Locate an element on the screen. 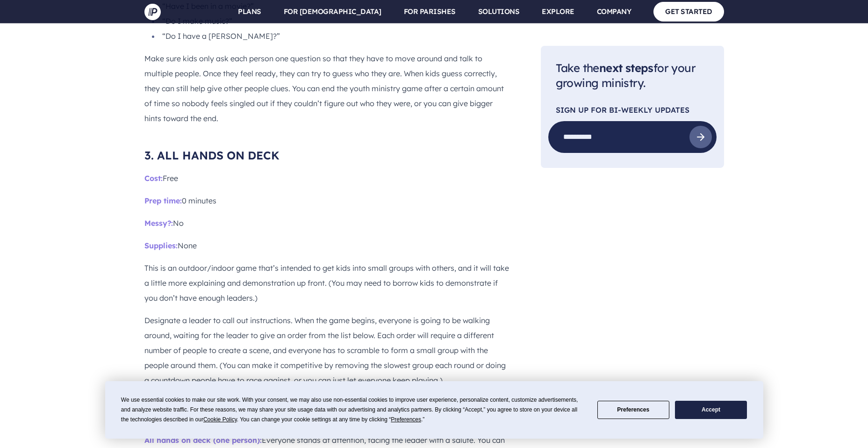 The width and height of the screenshot is (868, 448). div: We use essential cookies to make our site work. With your consent, we may also use non-essential ... is located at coordinates (353, 410).